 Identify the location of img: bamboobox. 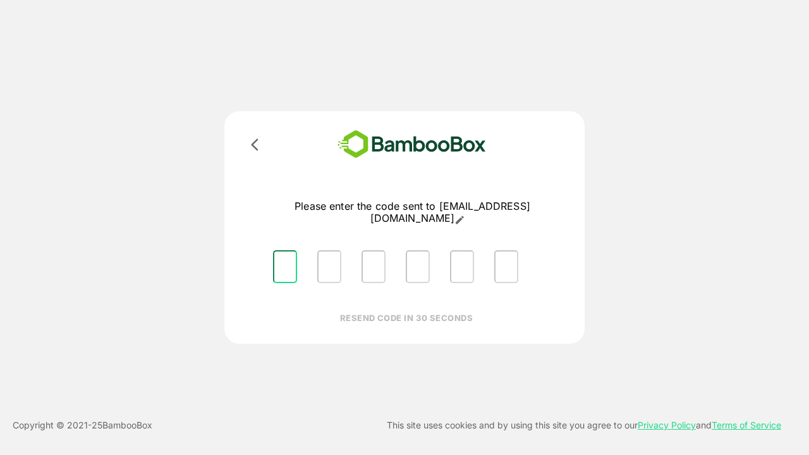
(411, 144).